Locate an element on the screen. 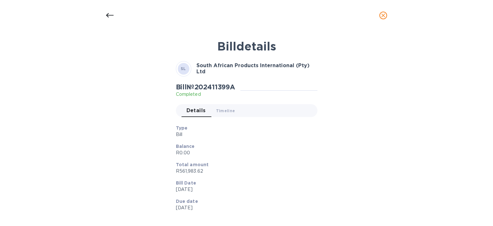 The height and width of the screenshot is (226, 493). p: R561,983.62 is located at coordinates (244, 171).